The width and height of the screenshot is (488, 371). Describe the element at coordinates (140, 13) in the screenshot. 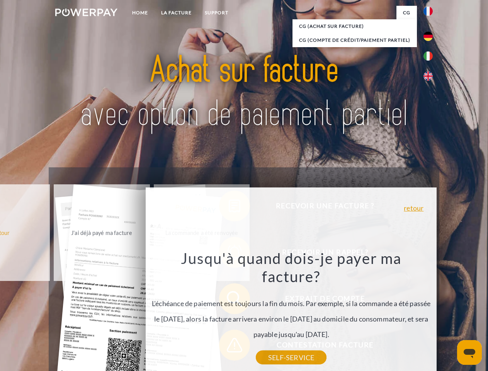

I see `a: Home` at that location.